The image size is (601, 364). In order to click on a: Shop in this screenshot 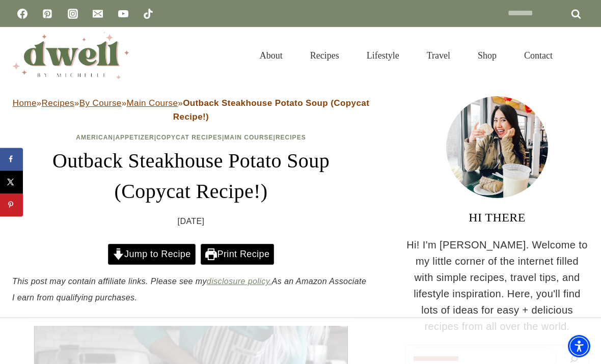, I will do `click(487, 55)`.